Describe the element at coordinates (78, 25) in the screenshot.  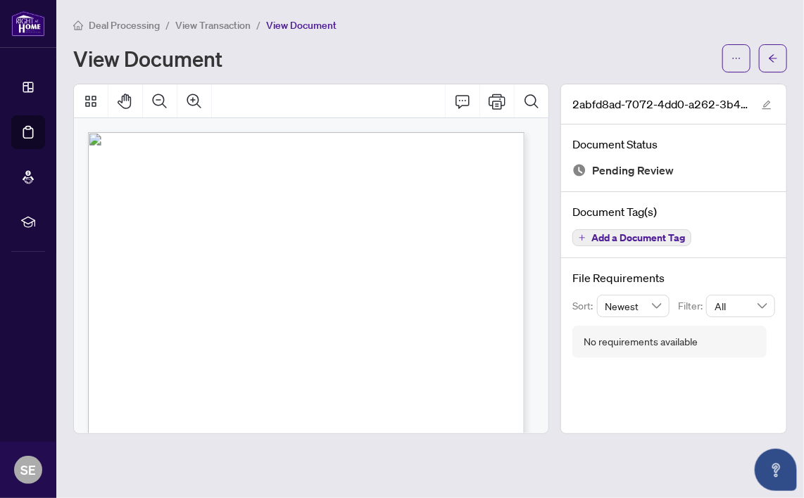
I see `span: home` at that location.